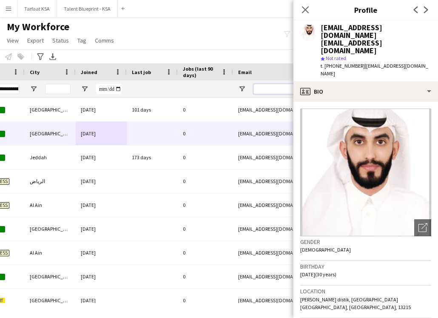  What do you see at coordinates (326, 89) in the screenshot?
I see `input: Email Filter Input` at bounding box center [326, 89].